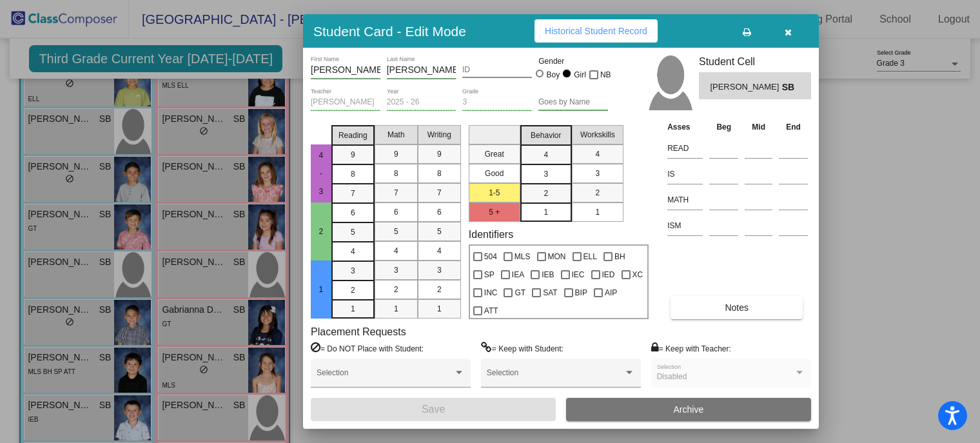 This screenshot has height=443, width=980. Describe the element at coordinates (672, 376) in the screenshot. I see `span: Disabled` at that location.